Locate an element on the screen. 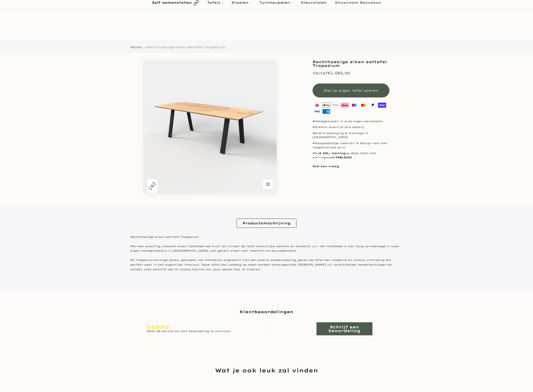 This screenshot has height=392, width=533. img: master is located at coordinates (363, 105).